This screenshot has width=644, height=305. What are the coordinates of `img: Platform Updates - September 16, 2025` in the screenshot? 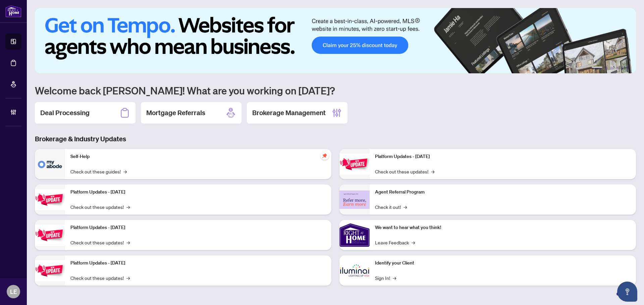 It's located at (50, 199).